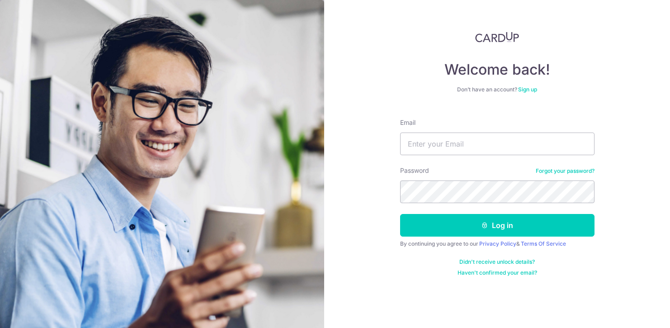 This screenshot has height=328, width=670. Describe the element at coordinates (497, 225) in the screenshot. I see `button: Log in` at that location.